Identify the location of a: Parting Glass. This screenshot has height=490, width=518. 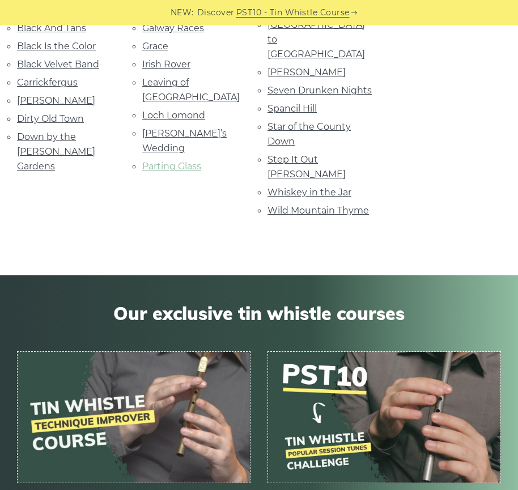
(172, 166).